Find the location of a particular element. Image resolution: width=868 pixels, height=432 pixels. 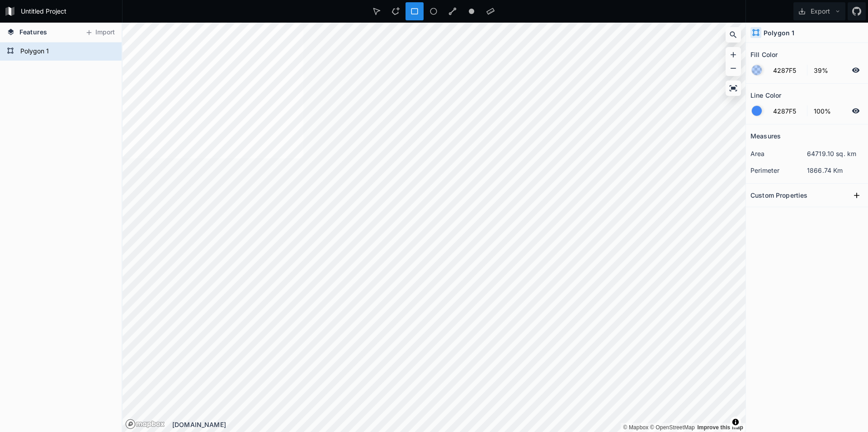

a: OpenStreetMap is located at coordinates (672, 427).